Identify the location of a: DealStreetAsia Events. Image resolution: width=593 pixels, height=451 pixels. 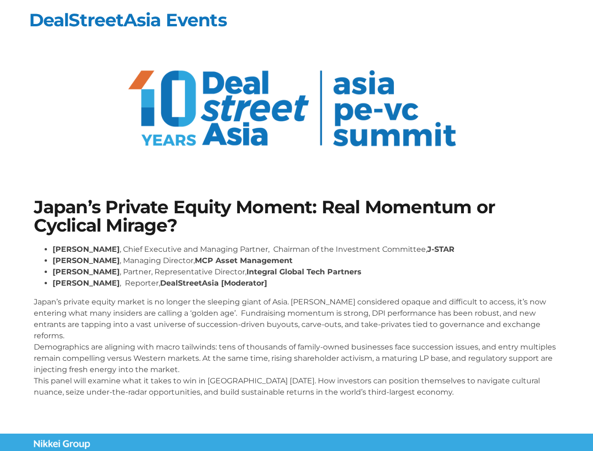
(128, 20).